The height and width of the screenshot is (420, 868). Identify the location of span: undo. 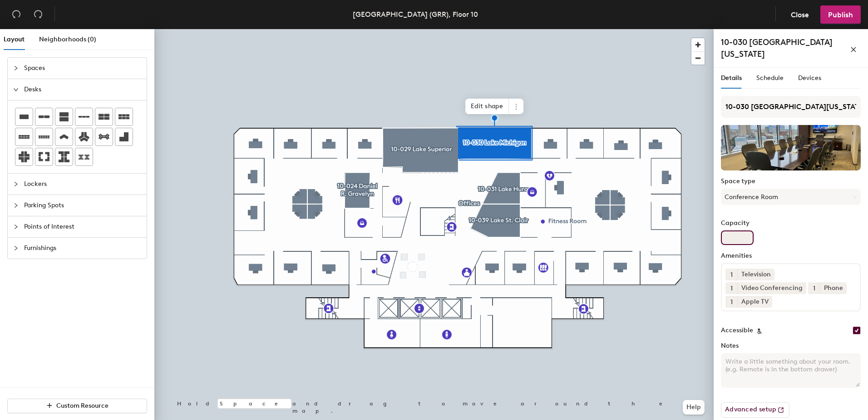
(16, 14).